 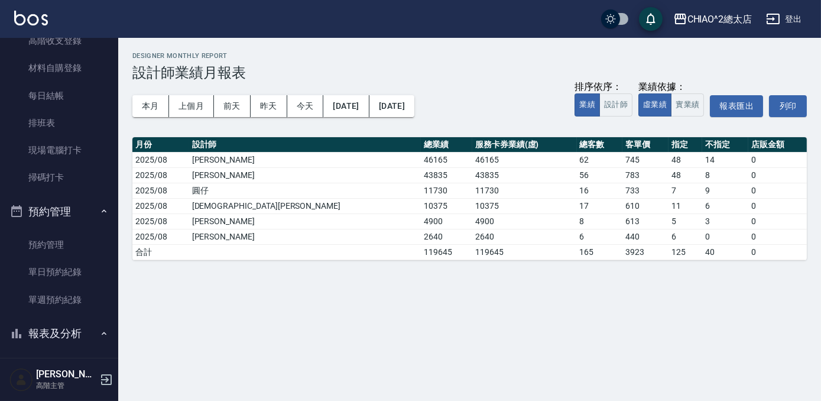 What do you see at coordinates (646, 237) in the screenshot?
I see `td: 440` at bounding box center [646, 237].